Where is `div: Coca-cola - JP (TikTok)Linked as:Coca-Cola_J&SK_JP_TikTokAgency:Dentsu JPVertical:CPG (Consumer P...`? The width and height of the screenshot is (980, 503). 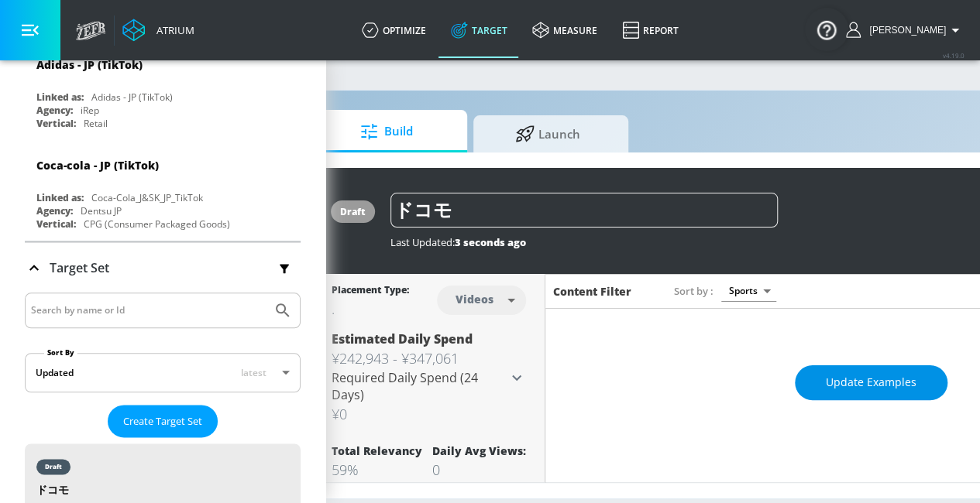 div: Coca-cola - JP (TikTok)Linked as:Coca-Cola_J&SK_JP_TikTokAgency:Dentsu JPVertical:CPG (Consumer P... is located at coordinates (162, 190).